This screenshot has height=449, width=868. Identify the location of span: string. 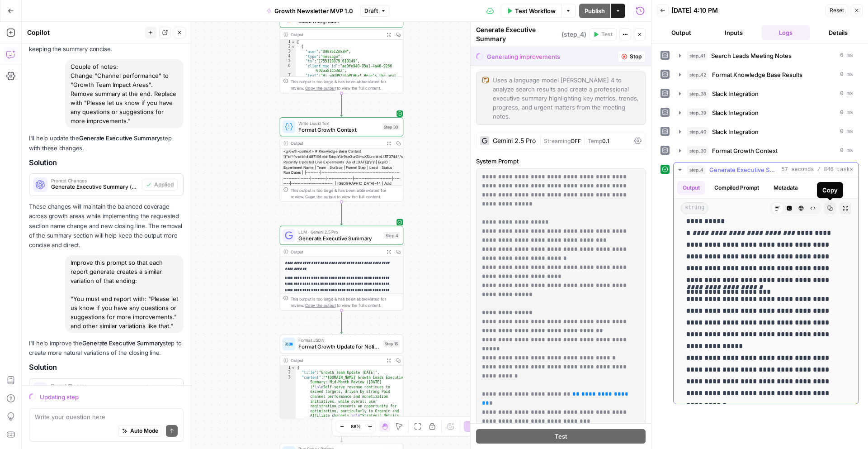
(695, 208).